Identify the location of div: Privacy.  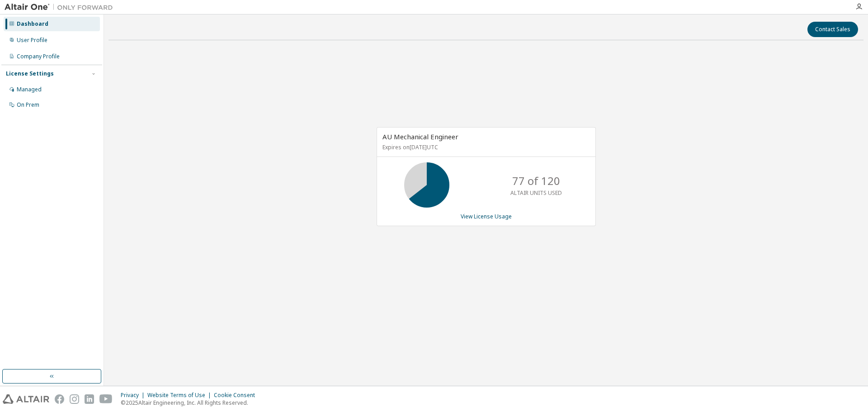
(134, 395).